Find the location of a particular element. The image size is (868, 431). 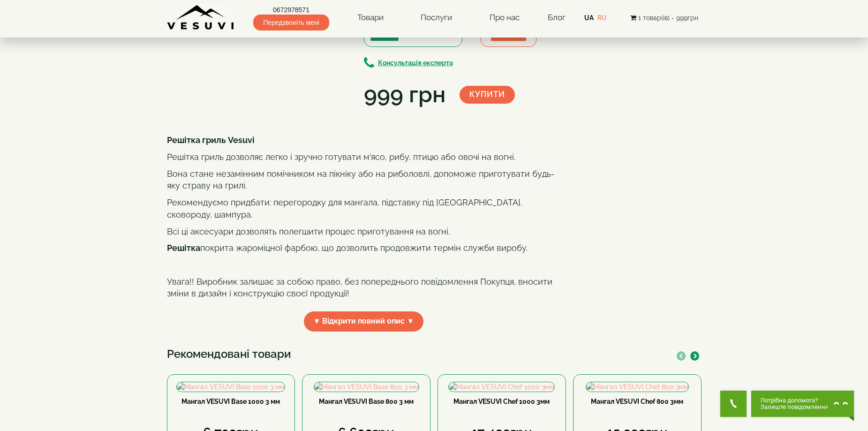

img: Мангал VESUVI Base 1000 3 мм is located at coordinates (230, 387).